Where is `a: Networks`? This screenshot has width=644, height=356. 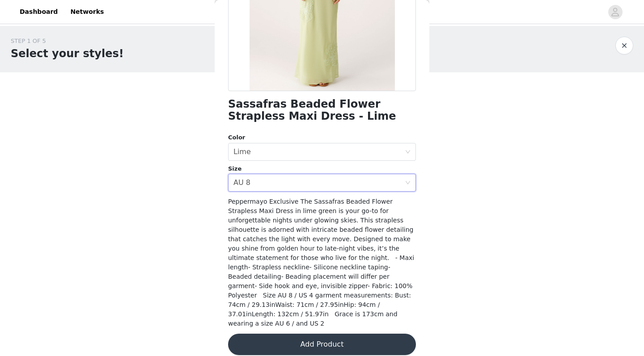
a: Networks is located at coordinates (87, 11).